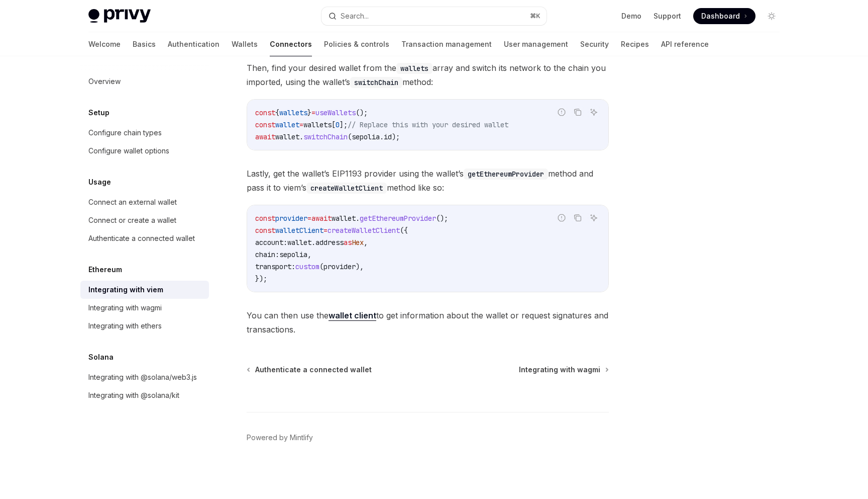 This screenshot has width=868, height=499. I want to click on a: Policies & controls, so click(357, 44).